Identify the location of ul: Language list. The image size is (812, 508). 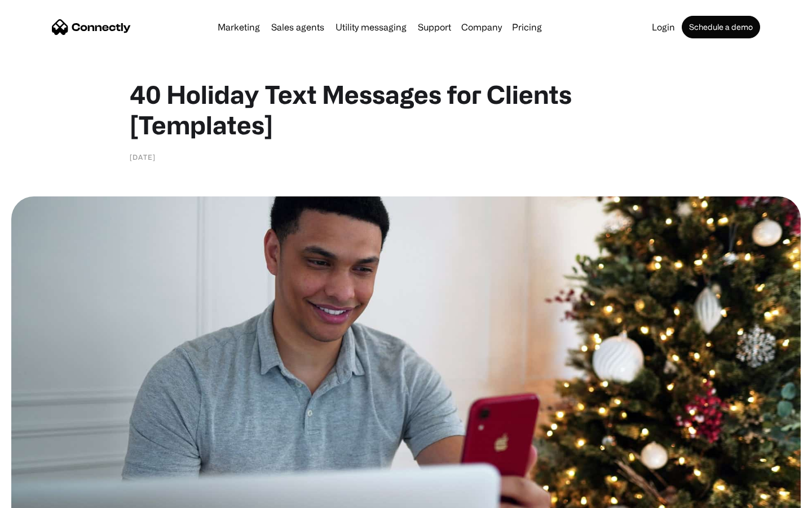
(45, 496).